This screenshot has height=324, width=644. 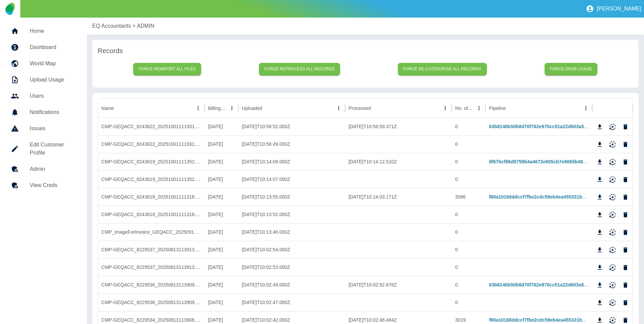 I want to click on a: Users, so click(x=43, y=96).